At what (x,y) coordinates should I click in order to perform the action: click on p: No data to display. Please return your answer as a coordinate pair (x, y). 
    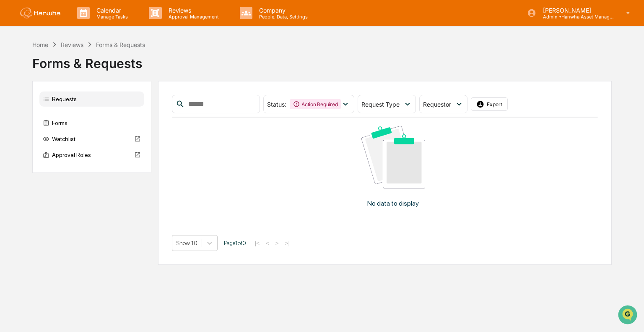
    Looking at the image, I should click on (393, 203).